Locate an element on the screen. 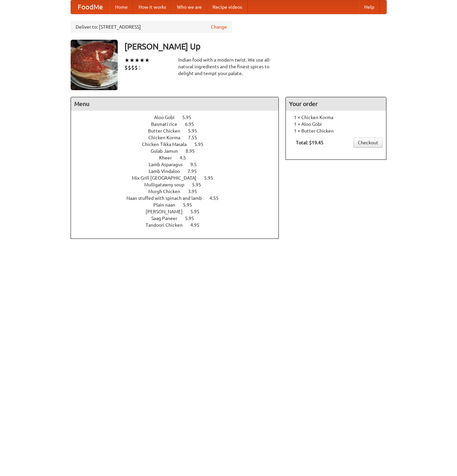 This screenshot has height=476, width=457. a: Basmati rice 6.95 is located at coordinates (179, 124).